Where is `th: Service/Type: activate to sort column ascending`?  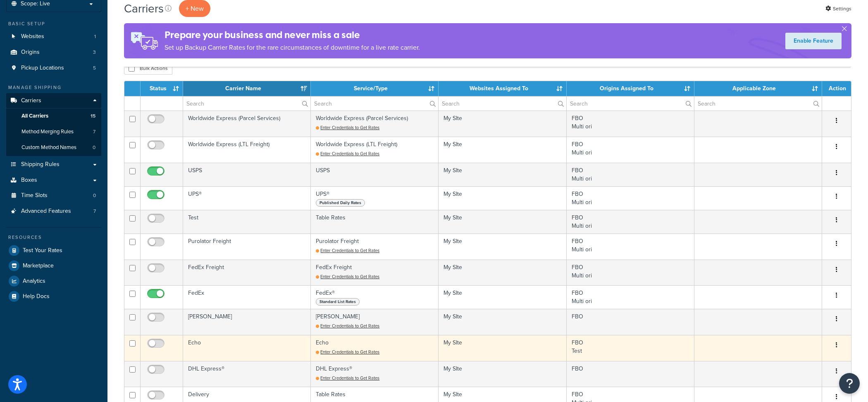
th: Service/Type: activate to sort column ascending is located at coordinates (374, 88).